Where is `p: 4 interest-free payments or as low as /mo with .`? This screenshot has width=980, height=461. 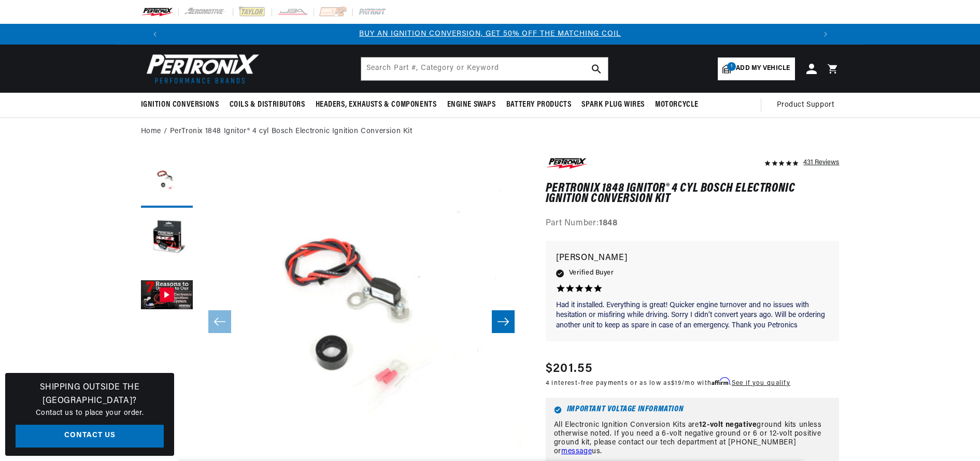
p: 4 interest-free payments or as low as /mo with . is located at coordinates (668, 383).